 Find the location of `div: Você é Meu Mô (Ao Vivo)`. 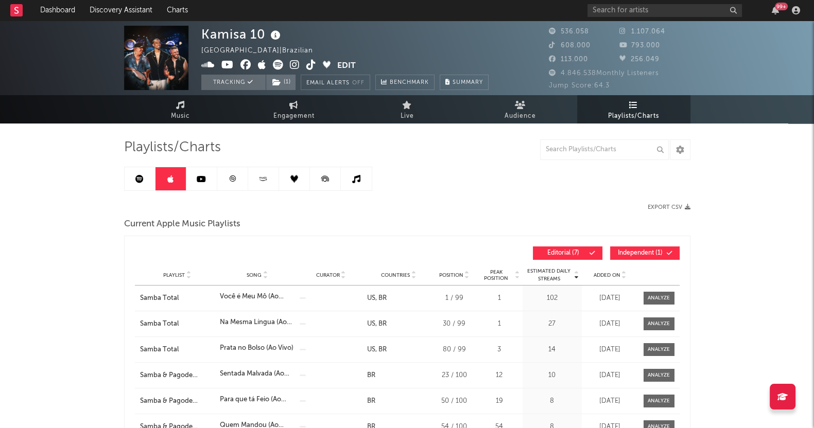

div: Você é Meu Mô (Ao Vivo) is located at coordinates (257, 297).